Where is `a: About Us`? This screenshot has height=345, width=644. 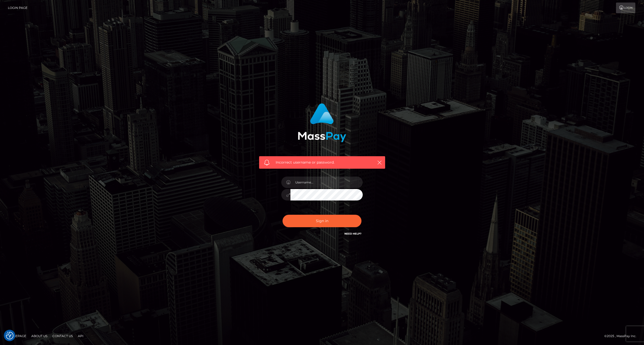 a: About Us is located at coordinates (39, 336).